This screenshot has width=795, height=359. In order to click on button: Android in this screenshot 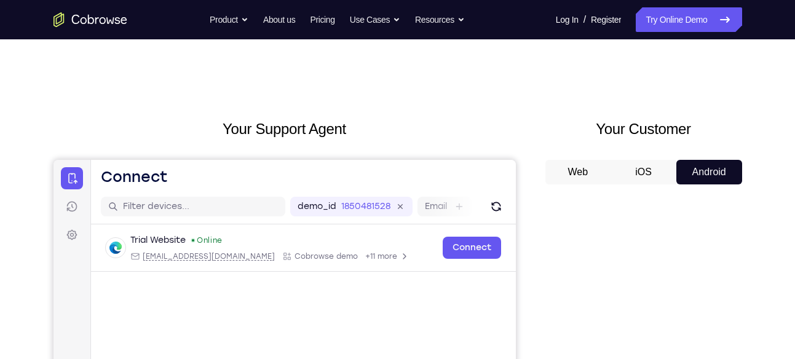, I will do `click(709, 172)`.